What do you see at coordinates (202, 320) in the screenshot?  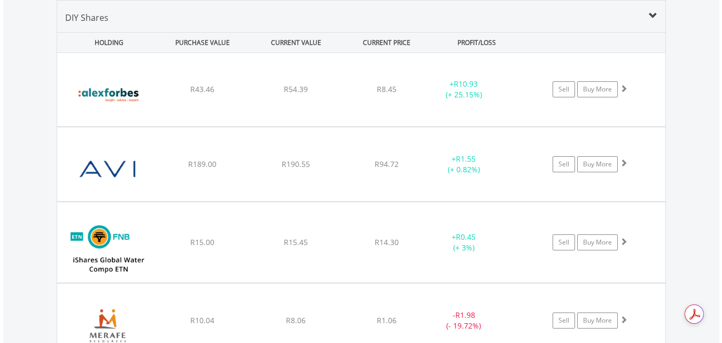 I see `span: R10.04` at bounding box center [202, 320].